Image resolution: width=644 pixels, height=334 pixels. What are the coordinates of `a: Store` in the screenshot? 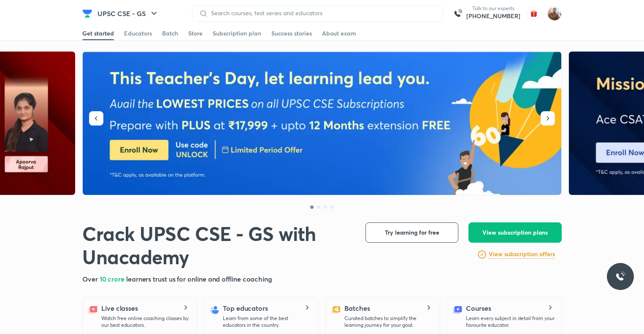 It's located at (195, 34).